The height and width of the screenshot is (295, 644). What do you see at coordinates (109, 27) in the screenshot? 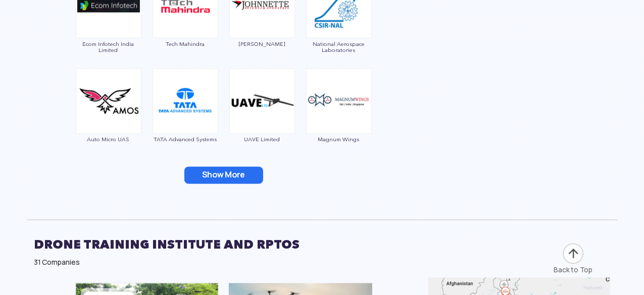
I see `a: Ecom Infotech India Limited` at bounding box center [109, 27].